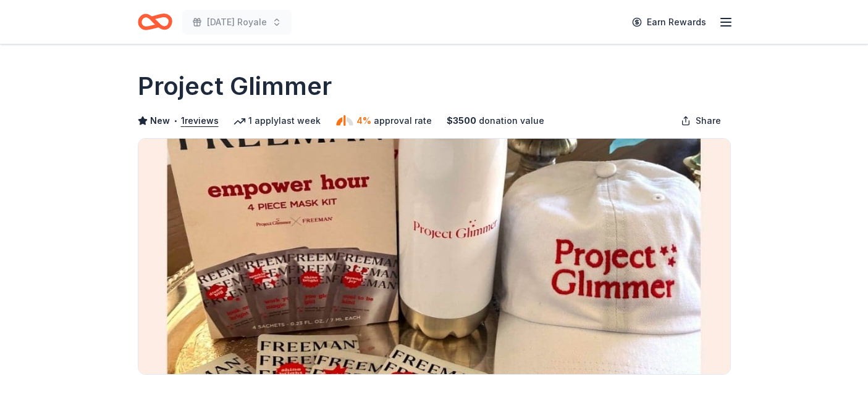  Describe the element at coordinates (199, 121) in the screenshot. I see `button: 1reviews` at that location.